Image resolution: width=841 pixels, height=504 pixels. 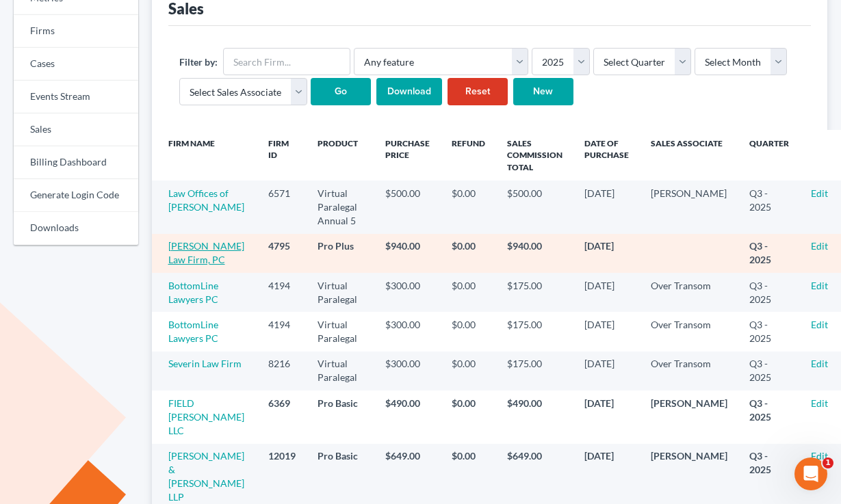 What do you see at coordinates (282, 155) in the screenshot?
I see `th: Firm ID` at bounding box center [282, 155].